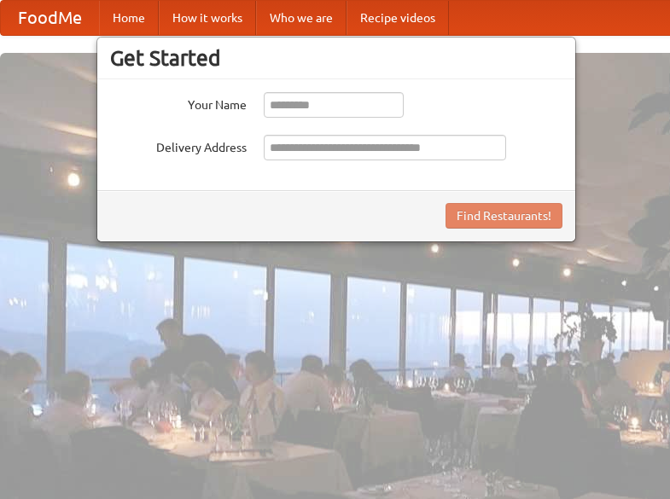 The height and width of the screenshot is (499, 670). Describe the element at coordinates (50, 18) in the screenshot. I see `a: FoodMe` at that location.